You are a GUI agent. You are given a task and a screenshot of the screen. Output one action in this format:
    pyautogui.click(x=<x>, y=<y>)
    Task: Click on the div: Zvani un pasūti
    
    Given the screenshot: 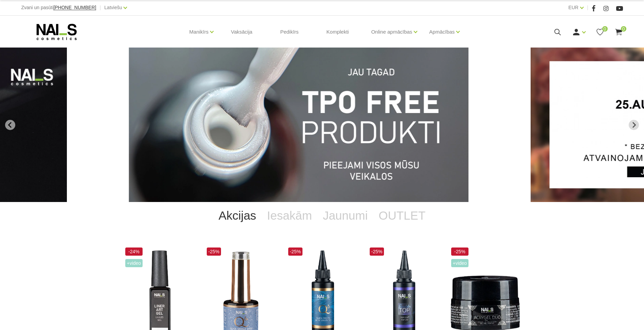 What is the action you would take?
    pyautogui.click(x=58, y=7)
    